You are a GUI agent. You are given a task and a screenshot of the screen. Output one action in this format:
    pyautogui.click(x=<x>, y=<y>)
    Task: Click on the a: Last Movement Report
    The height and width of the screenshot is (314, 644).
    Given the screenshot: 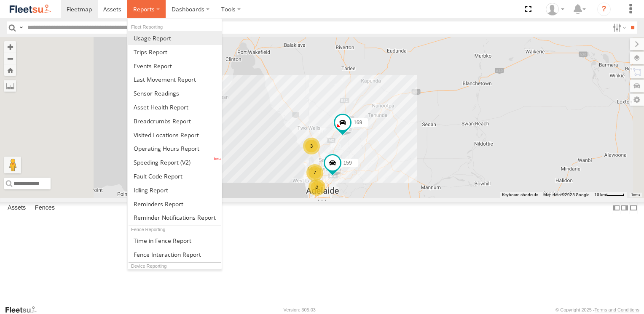 What is the action you would take?
    pyautogui.click(x=174, y=79)
    